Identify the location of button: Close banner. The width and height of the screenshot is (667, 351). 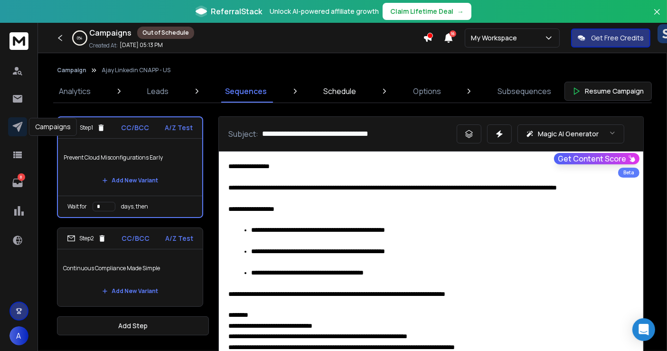
(657, 17).